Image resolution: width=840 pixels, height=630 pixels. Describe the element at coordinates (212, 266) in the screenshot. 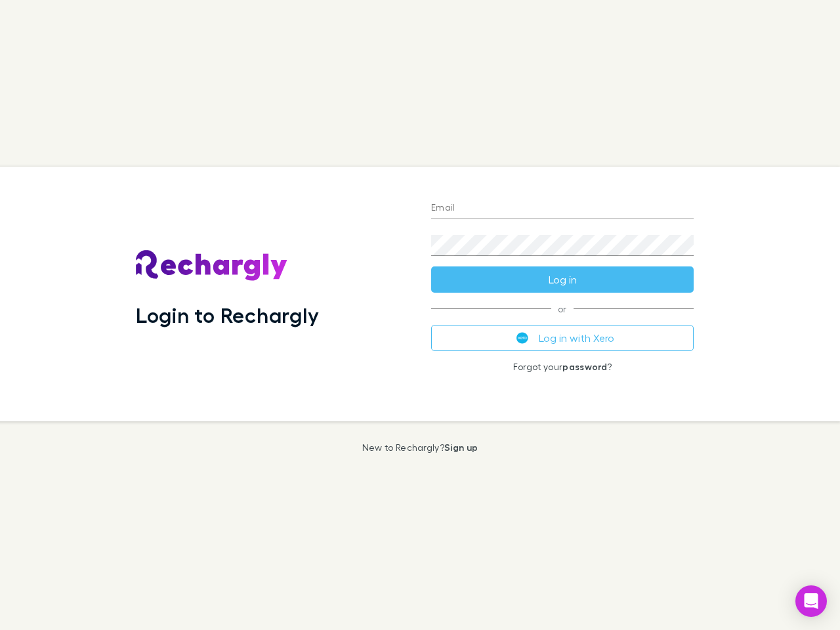

I see `img: Rechargly's Logo` at that location.